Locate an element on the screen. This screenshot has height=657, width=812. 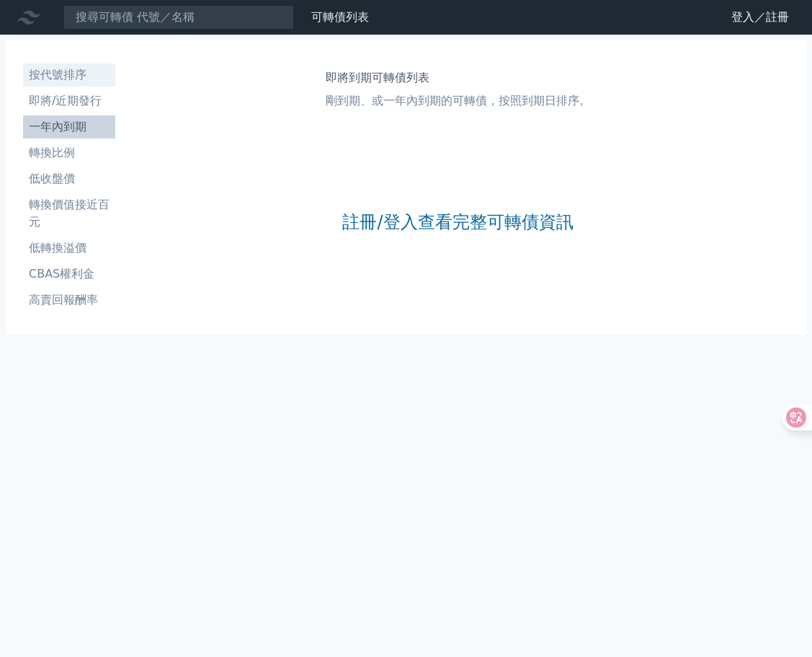
li: CBAS權利金 is located at coordinates (69, 274).